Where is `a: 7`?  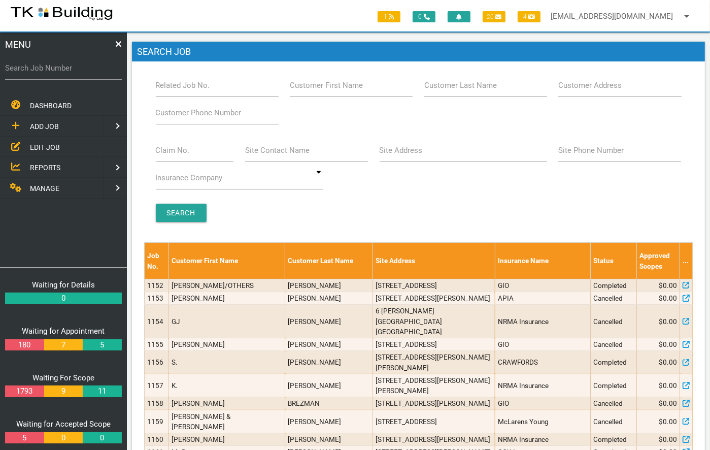 a: 7 is located at coordinates (63, 345).